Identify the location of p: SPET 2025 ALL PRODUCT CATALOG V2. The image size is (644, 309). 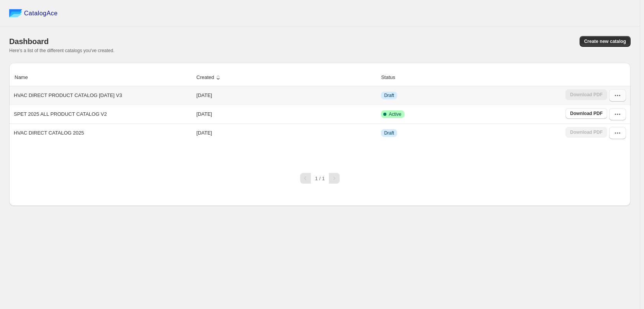
(60, 114).